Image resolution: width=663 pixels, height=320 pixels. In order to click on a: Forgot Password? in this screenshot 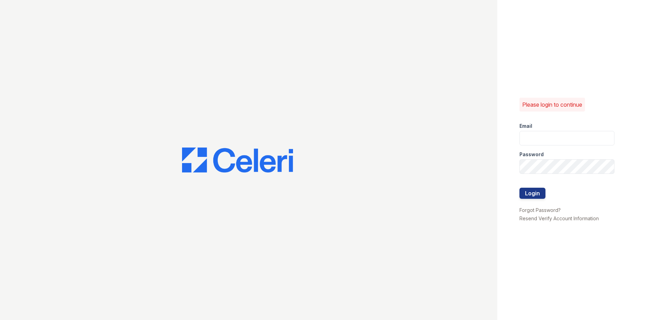, I will do `click(540, 210)`.